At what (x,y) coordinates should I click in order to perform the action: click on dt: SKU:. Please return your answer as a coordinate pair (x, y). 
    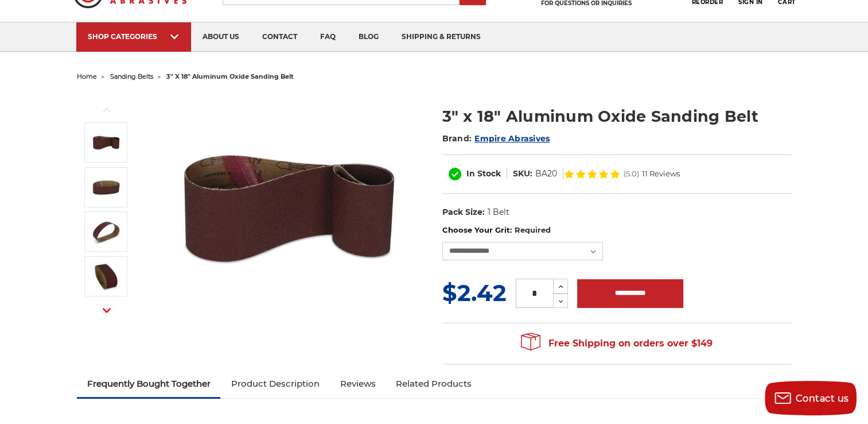
    Looking at the image, I should click on (523, 173).